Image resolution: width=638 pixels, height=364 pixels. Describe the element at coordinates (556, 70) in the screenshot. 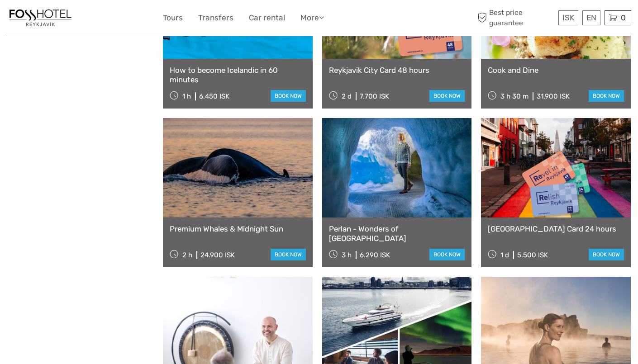

I see `a: Cook and Dine` at that location.